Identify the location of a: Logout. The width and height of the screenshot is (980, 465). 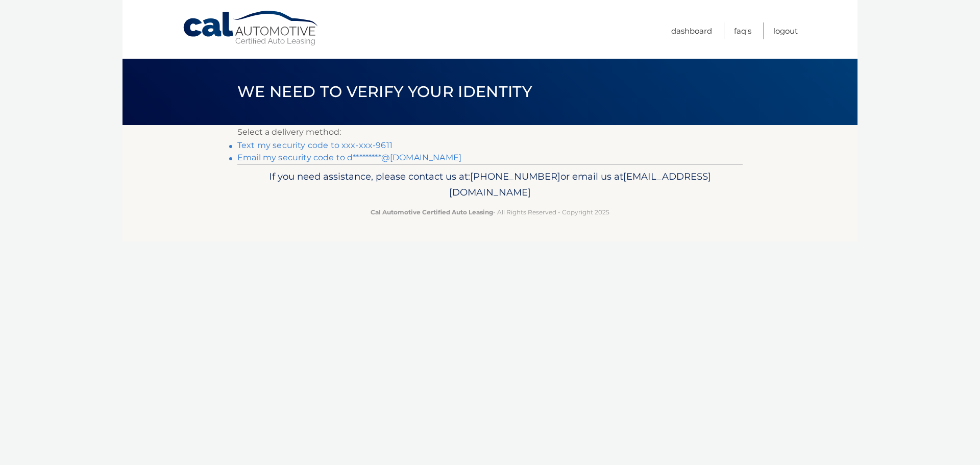
(786, 30).